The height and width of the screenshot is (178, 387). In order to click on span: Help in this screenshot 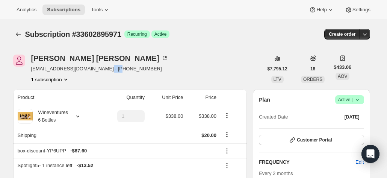, I will do `click(321, 10)`.